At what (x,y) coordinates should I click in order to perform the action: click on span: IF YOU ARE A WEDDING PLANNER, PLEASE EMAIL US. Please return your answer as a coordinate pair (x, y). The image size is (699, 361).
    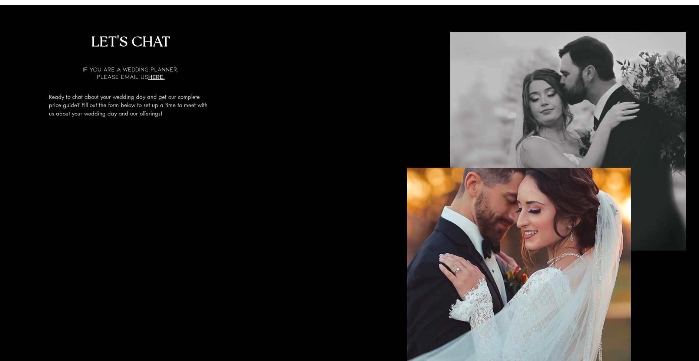
    Looking at the image, I should click on (130, 73).